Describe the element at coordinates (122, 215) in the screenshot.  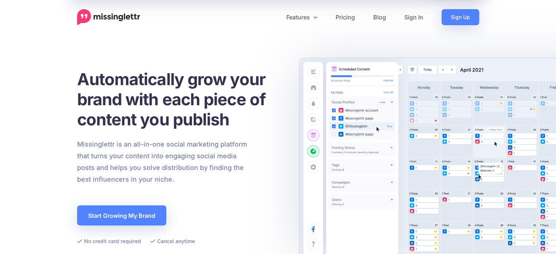
I see `a: Start Growing My Brand` at that location.